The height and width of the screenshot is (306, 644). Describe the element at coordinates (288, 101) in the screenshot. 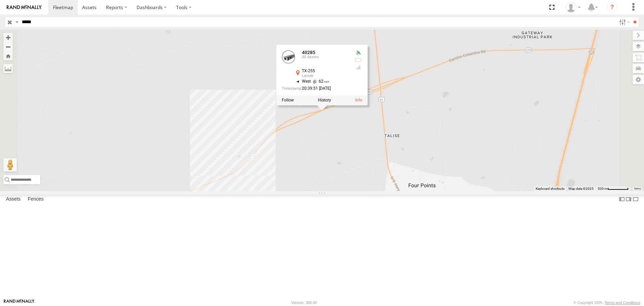

I see `label: Realtime tracking of Asset` at that location.